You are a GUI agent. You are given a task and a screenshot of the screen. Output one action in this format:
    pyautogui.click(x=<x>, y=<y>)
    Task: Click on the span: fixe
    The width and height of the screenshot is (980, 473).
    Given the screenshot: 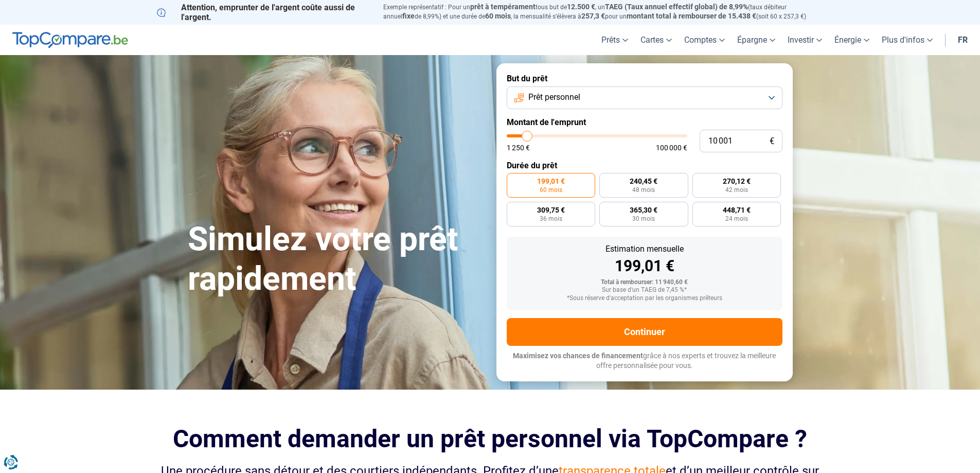 What is the action you would take?
    pyautogui.click(x=408, y=16)
    